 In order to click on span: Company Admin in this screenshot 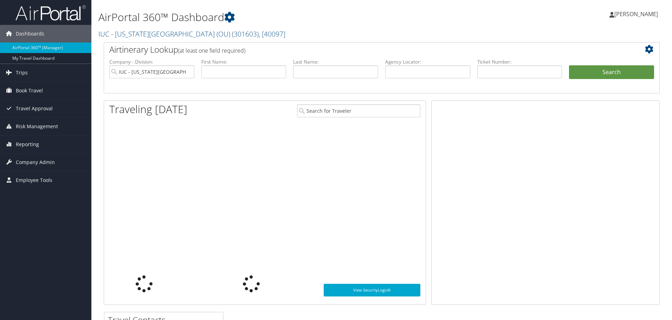, I will do `click(35, 162)`.